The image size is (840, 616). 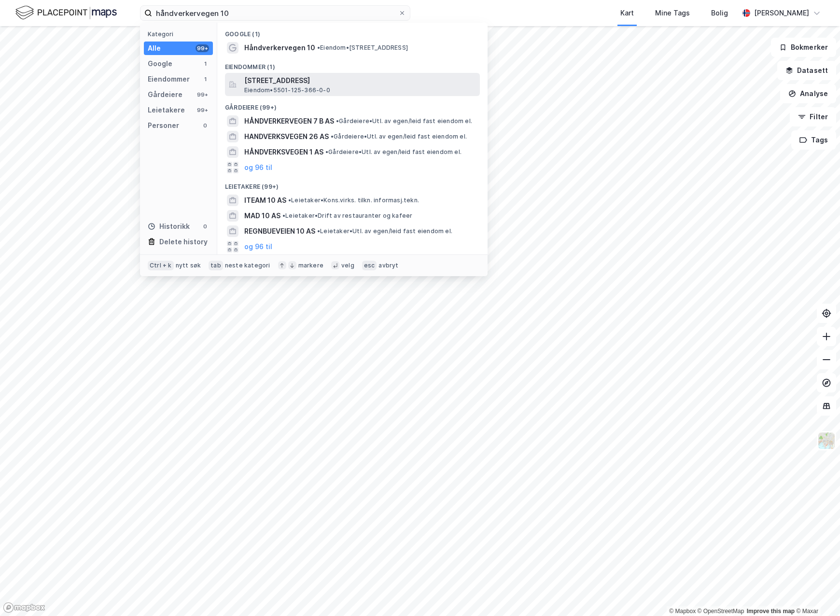 What do you see at coordinates (803, 47) in the screenshot?
I see `button: Bokmerker` at bounding box center [803, 47].